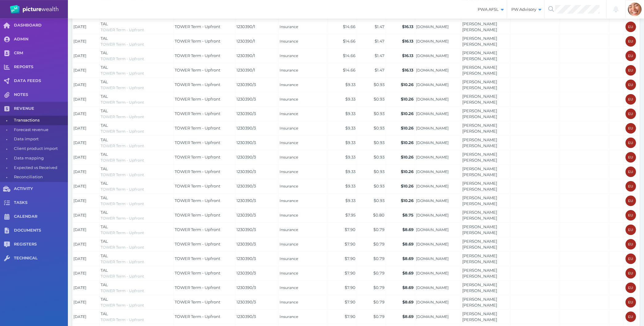 The image size is (644, 326). Describe the element at coordinates (408, 56) in the screenshot. I see `span: $16.13` at that location.